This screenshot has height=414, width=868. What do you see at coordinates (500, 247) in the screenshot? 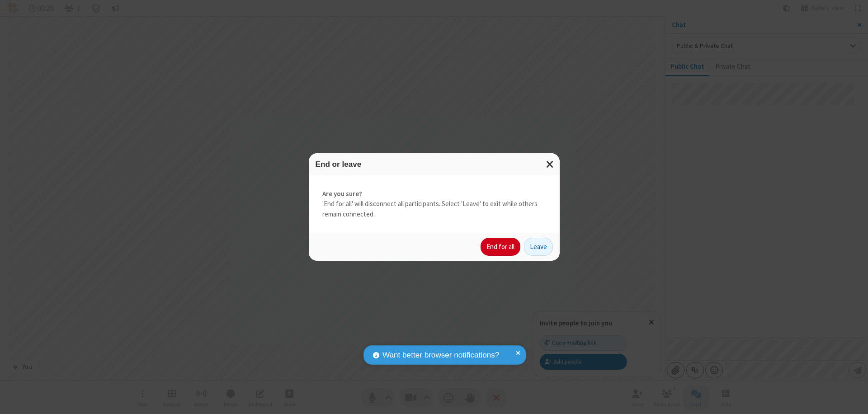
I see `button: End for all` at bounding box center [500, 247].